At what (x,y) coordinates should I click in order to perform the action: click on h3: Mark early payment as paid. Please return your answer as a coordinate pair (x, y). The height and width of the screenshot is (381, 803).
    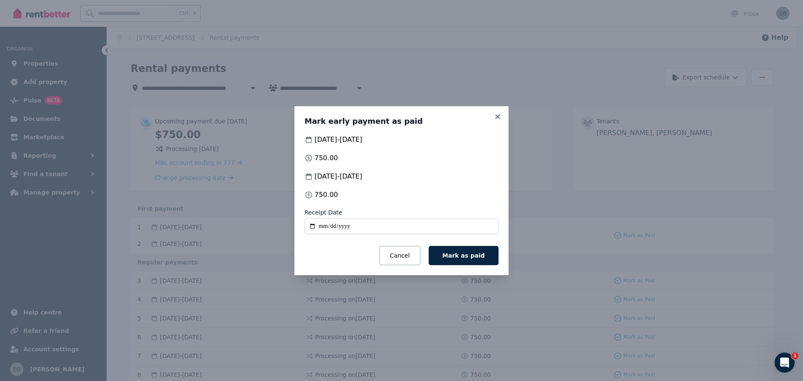
    Looking at the image, I should click on (402, 121).